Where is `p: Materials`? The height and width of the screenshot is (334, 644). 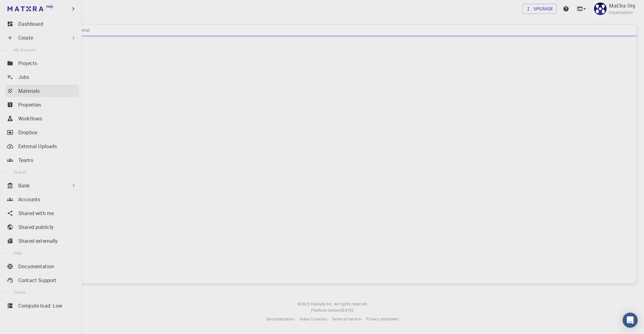
p: Materials is located at coordinates (29, 91).